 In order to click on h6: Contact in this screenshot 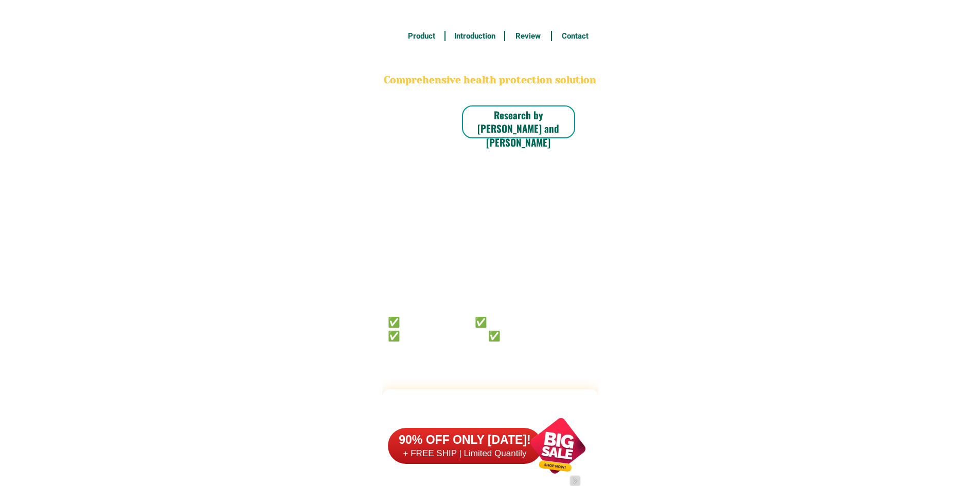, I will do `click(575, 36)`.